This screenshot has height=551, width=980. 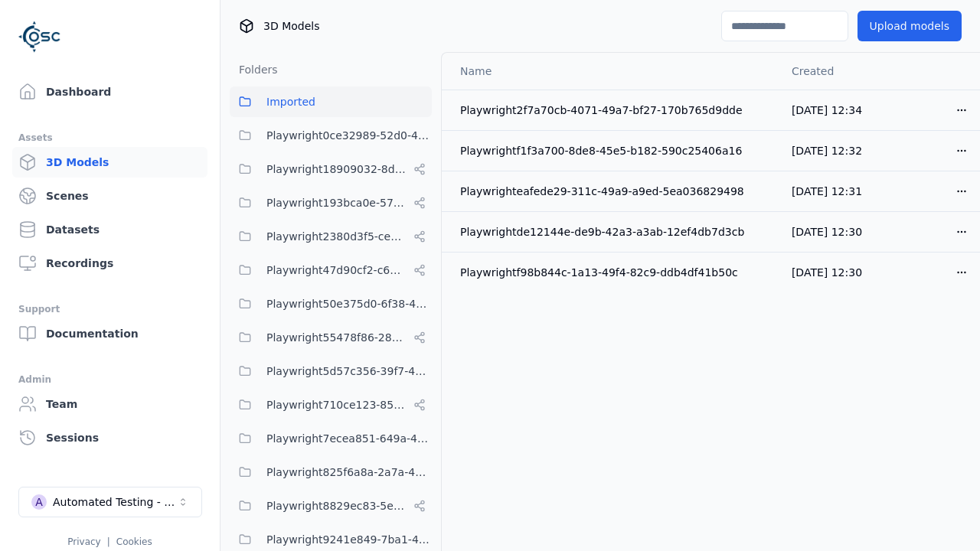 What do you see at coordinates (109, 138) in the screenshot?
I see `div: Assets` at bounding box center [109, 138].